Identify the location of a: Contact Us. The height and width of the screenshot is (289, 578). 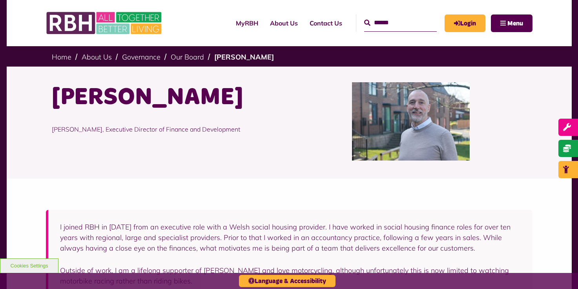
(326, 23).